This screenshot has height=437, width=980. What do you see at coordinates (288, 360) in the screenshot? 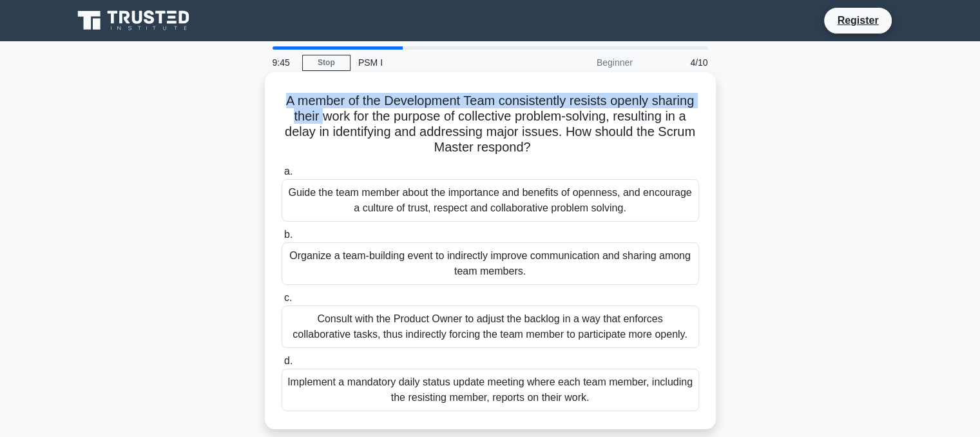
I see `span: d.` at bounding box center [288, 360].